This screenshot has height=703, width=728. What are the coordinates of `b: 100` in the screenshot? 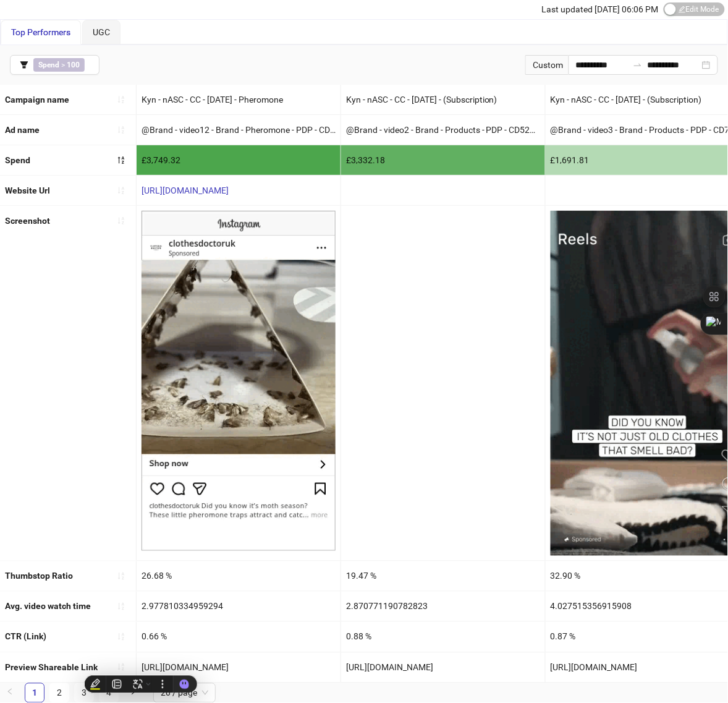 It's located at (73, 65).